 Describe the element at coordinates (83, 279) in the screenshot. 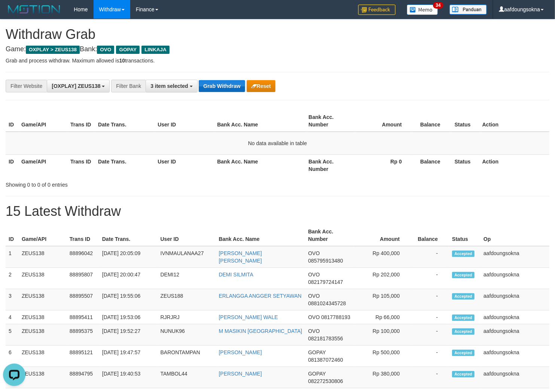

I see `td: 88895807` at that location.